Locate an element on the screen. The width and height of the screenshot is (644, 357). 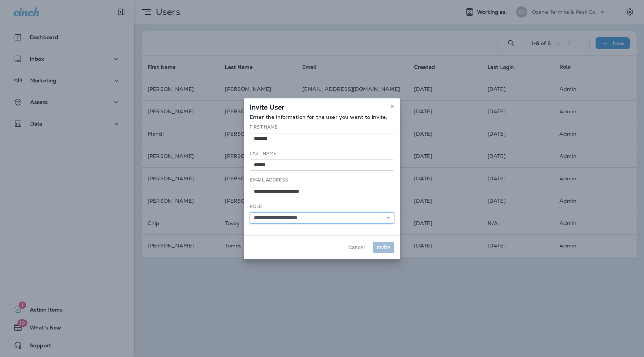
div: Invite User is located at coordinates (322, 106).